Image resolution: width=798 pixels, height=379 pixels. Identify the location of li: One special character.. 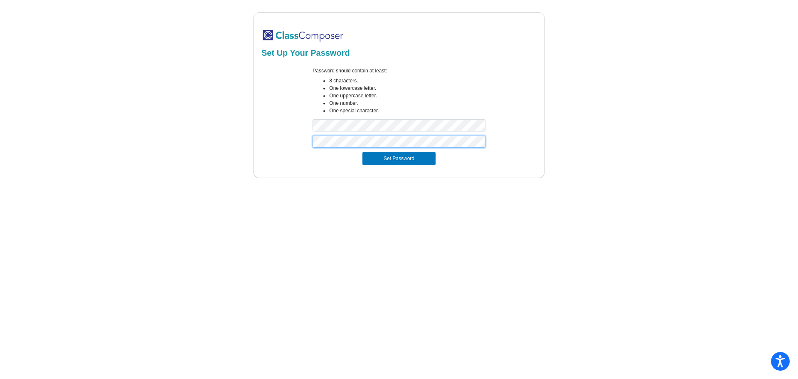
(407, 111).